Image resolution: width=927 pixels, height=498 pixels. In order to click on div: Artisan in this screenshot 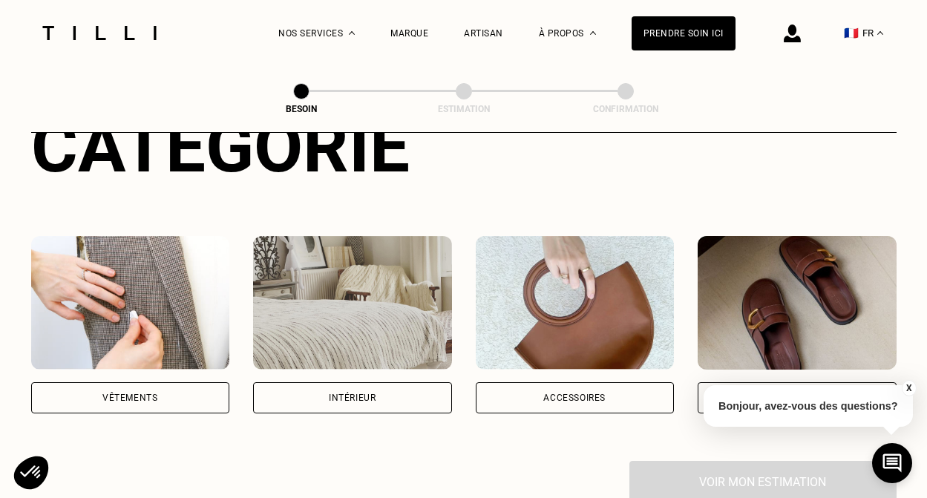, I will do `click(483, 33)`.